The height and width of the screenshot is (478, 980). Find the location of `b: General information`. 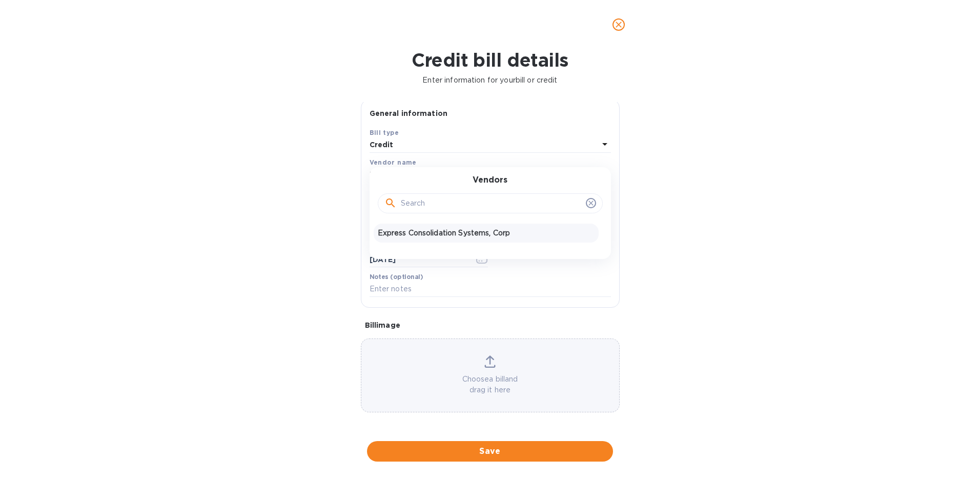

b: General information is located at coordinates (408, 113).